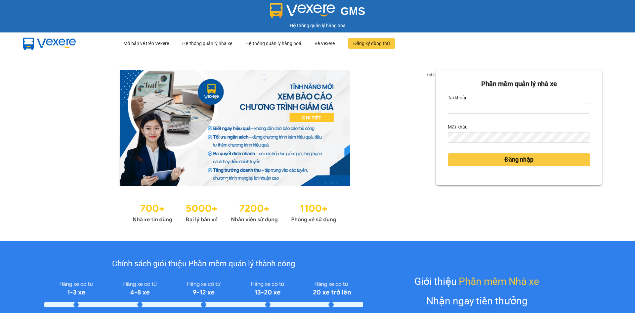  What do you see at coordinates (235, 179) in the screenshot?
I see `li: slide item 2` at bounding box center [235, 179].